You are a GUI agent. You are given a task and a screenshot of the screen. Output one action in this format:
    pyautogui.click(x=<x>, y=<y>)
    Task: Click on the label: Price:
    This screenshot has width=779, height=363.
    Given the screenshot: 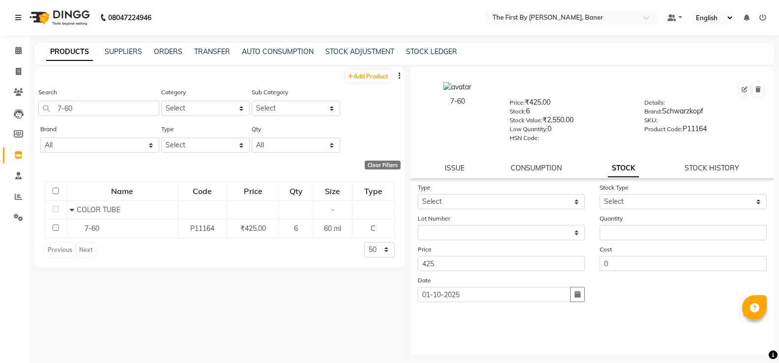 What is the action you would take?
    pyautogui.click(x=517, y=103)
    